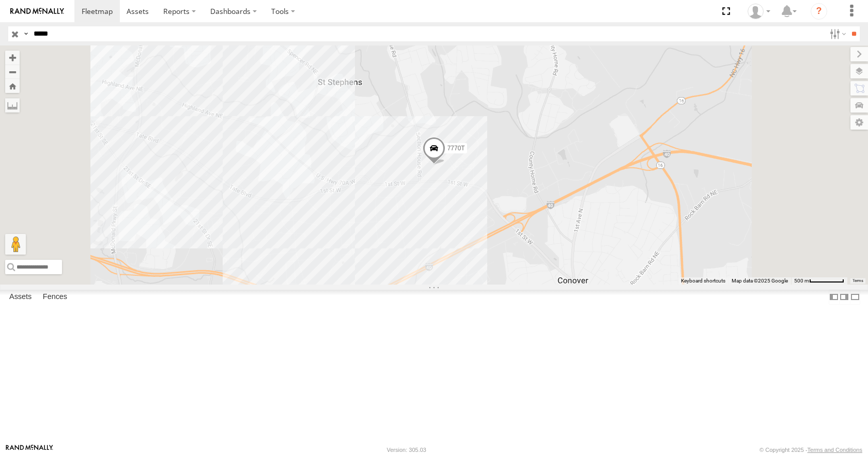  What do you see at coordinates (55, 298) in the screenshot?
I see `label: Fences` at bounding box center [55, 298].